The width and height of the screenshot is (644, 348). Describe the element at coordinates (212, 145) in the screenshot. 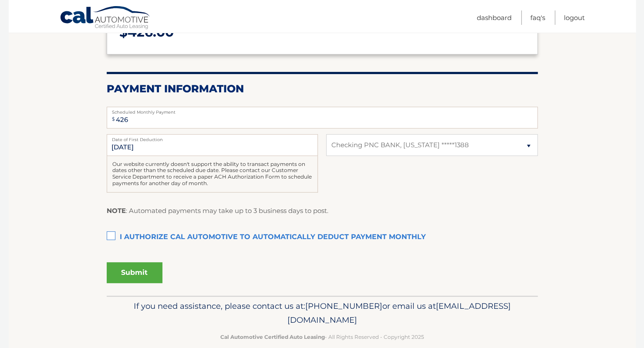

I see `input: Payment Date` at that location.